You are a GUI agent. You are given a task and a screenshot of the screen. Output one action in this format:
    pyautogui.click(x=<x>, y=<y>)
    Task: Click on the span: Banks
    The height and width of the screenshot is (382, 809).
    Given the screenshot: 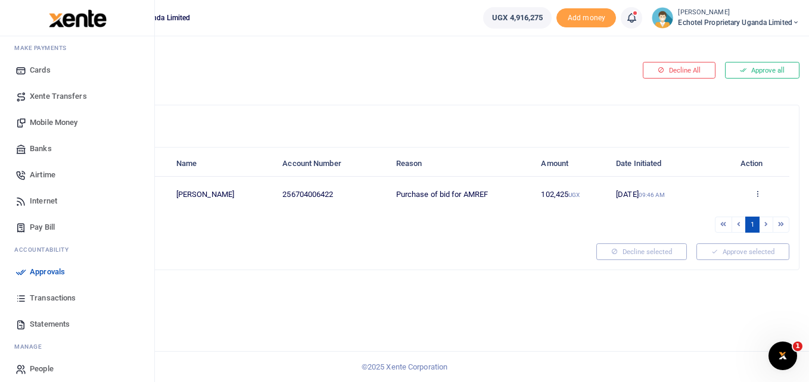 What is the action you would take?
    pyautogui.click(x=40, y=149)
    